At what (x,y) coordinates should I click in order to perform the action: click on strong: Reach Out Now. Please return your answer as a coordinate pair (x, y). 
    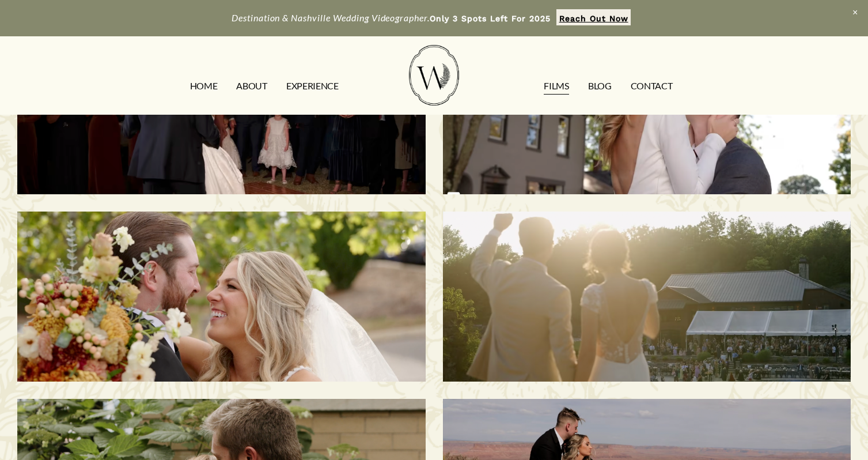
    Looking at the image, I should click on (594, 19).